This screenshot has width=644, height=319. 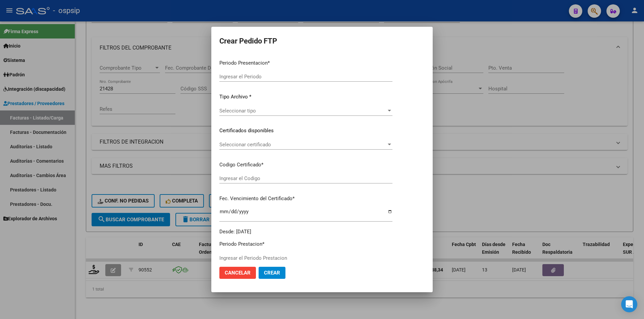 I want to click on p: Periodo Prestacion, so click(x=306, y=244).